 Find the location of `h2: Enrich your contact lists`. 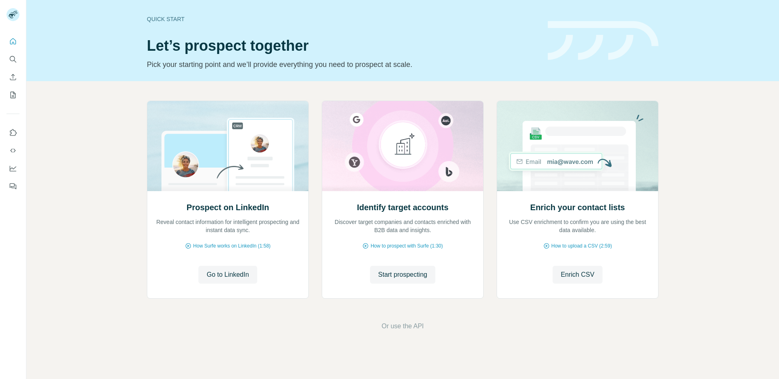

h2: Enrich your contact lists is located at coordinates (578, 207).